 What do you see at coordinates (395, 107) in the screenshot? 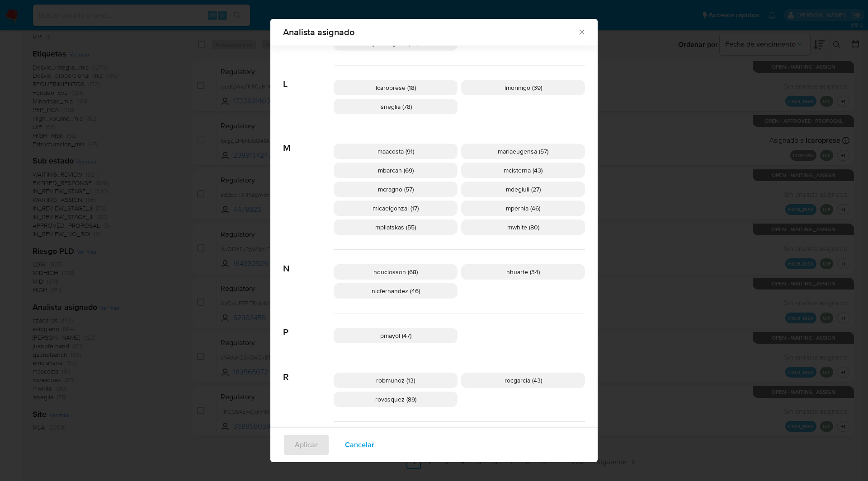
I see `div: lsneglia (78)` at bounding box center [395, 107].